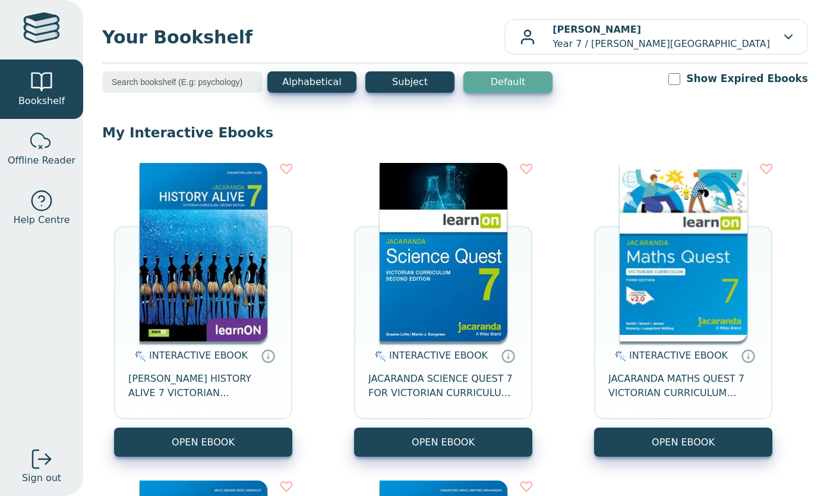 The width and height of the screenshot is (827, 496). I want to click on span: Bookshelf, so click(42, 101).